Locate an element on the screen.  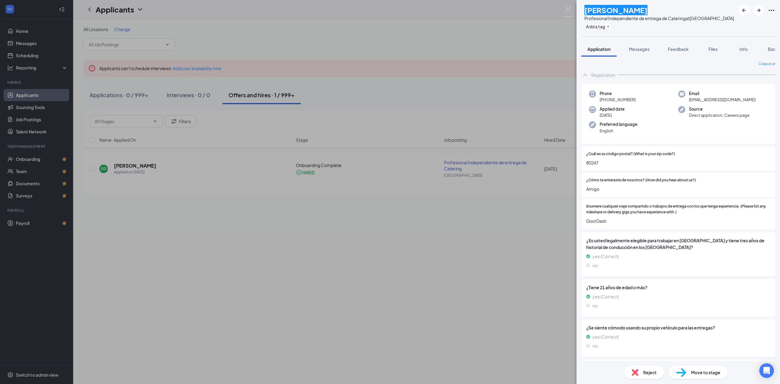
span: Messages is located at coordinates (640, 49).